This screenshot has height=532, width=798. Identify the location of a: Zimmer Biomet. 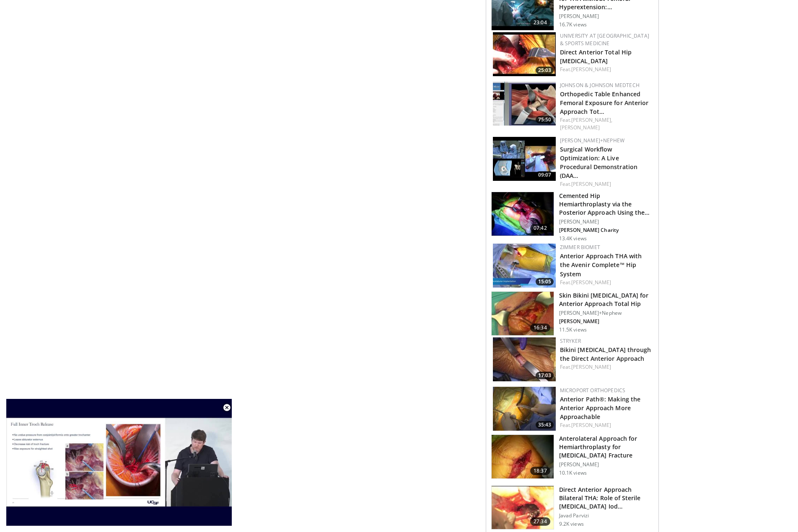
(580, 247).